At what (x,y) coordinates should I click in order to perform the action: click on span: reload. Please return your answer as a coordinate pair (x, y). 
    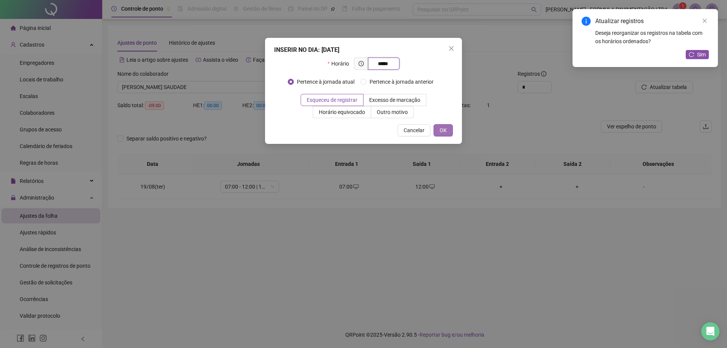
    Looking at the image, I should click on (692, 55).